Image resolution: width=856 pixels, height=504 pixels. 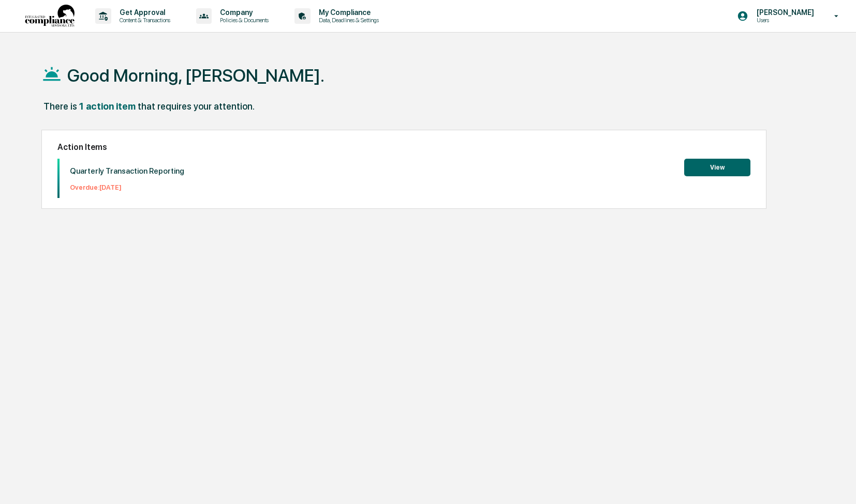 I want to click on p: Data, Deadlines & Settings, so click(x=347, y=20).